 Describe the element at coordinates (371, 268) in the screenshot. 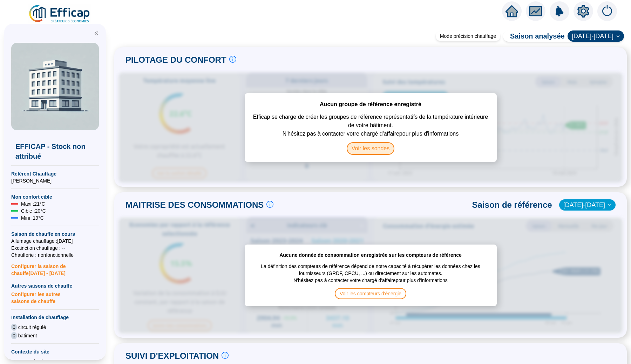

I see `span: La définition des compteurs de référence dépend de notre capacité à récupérer les données chez le...` at that location.